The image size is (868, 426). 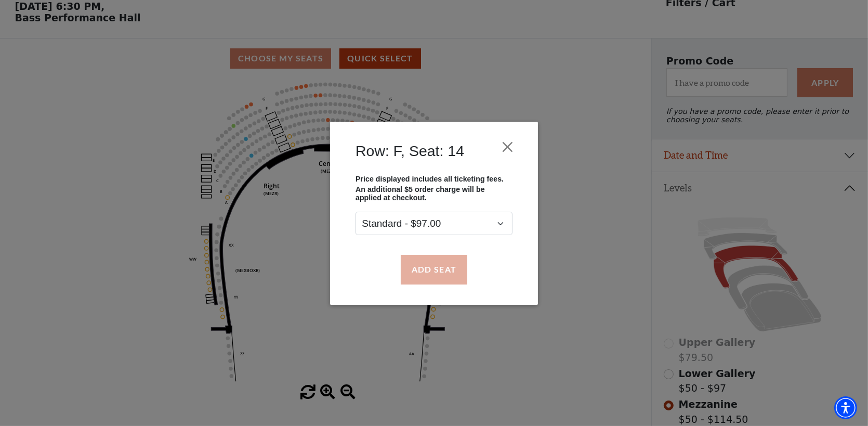 I want to click on div: Accessibility Menu, so click(x=846, y=408).